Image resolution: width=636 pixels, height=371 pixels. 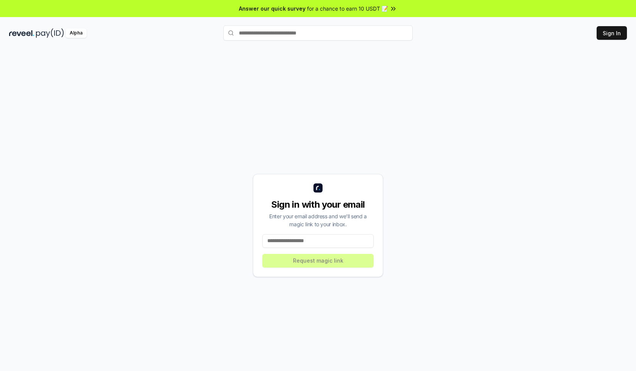 I want to click on div: Alpha, so click(x=76, y=33).